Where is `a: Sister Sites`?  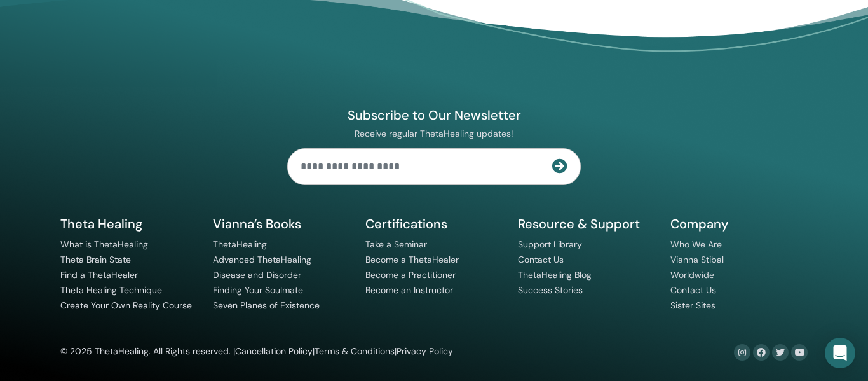 a: Sister Sites is located at coordinates (692, 305).